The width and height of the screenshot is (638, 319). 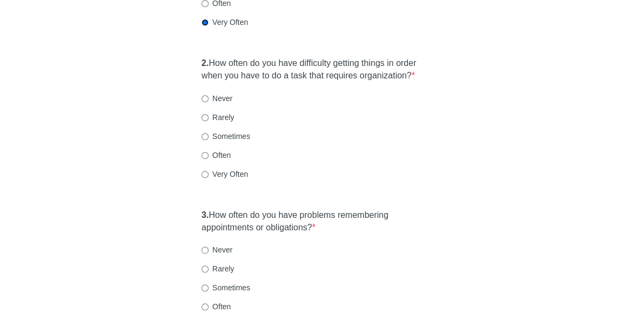 I want to click on label: How often do you have difficulty getting things in order when you have to do a task that requires..., so click(x=319, y=70).